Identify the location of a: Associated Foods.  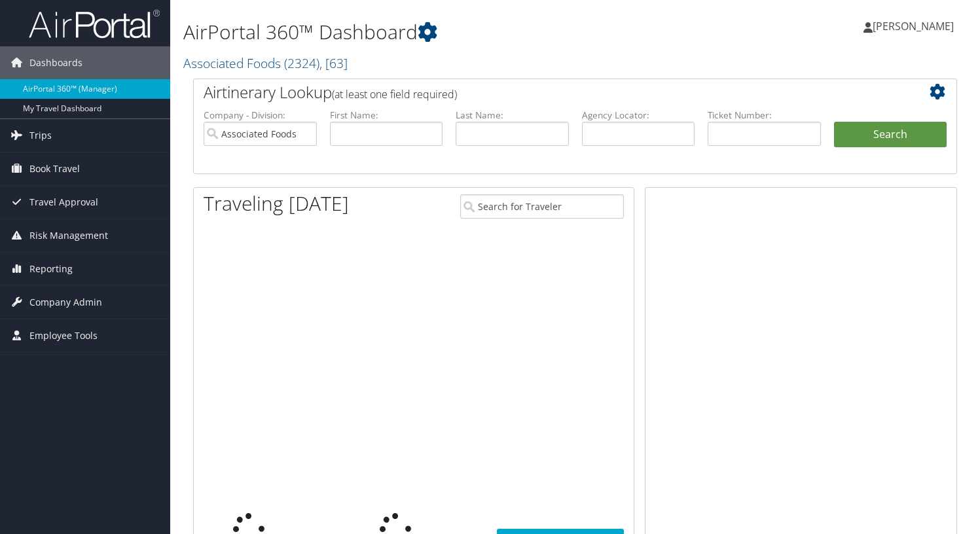
(265, 62).